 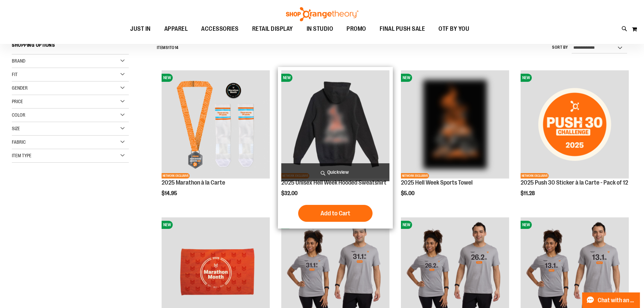 I want to click on label: Sort By, so click(x=560, y=47).